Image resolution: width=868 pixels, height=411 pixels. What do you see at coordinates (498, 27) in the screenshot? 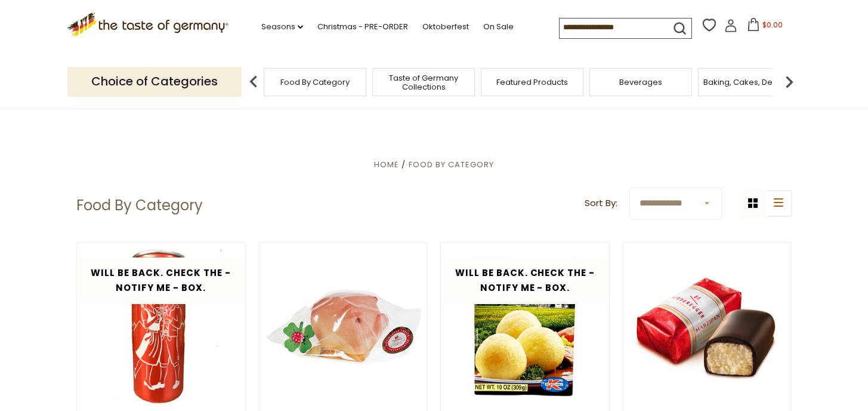
I see `a: On Sale` at bounding box center [498, 27].